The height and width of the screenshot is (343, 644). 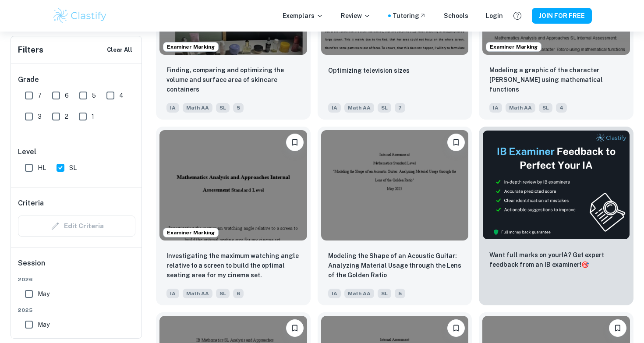 I want to click on span: 2, so click(x=66, y=116).